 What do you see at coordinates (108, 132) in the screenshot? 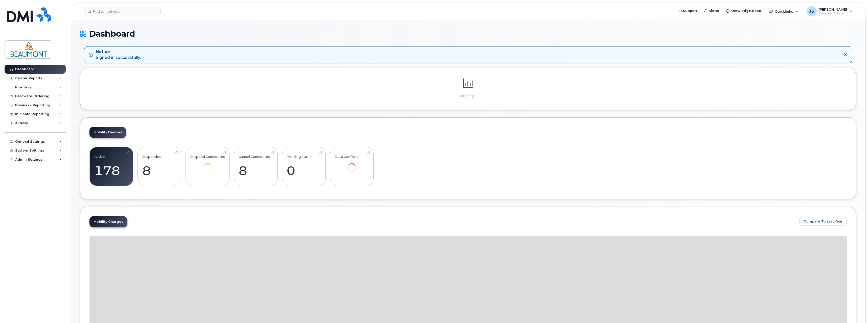
I see `a: Mobility Devices` at bounding box center [108, 132].